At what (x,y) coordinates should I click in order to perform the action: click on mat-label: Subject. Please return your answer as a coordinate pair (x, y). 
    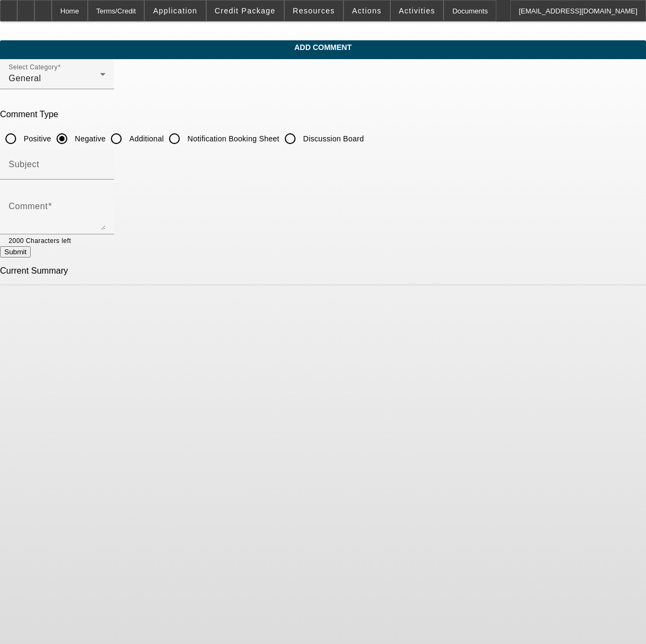
    Looking at the image, I should click on (23, 164).